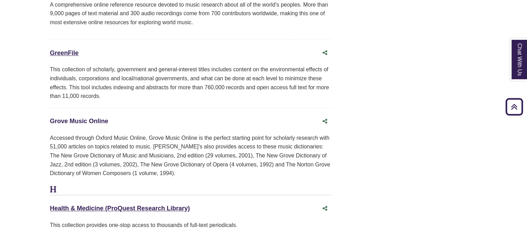 This screenshot has width=527, height=237. Describe the element at coordinates (191, 225) in the screenshot. I see `p: This collection provides one-stop access to thousands of full-text periodicals.` at that location.